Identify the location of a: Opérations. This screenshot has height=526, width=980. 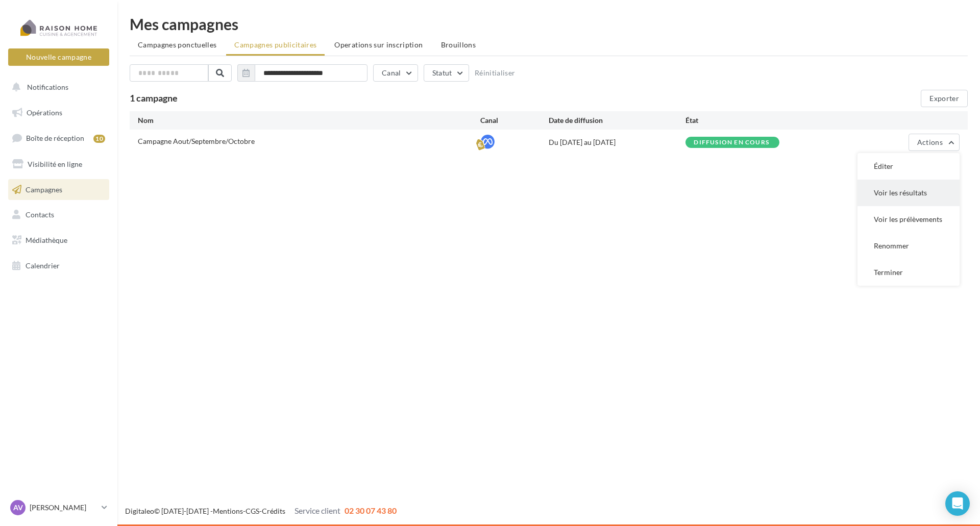
(59, 113).